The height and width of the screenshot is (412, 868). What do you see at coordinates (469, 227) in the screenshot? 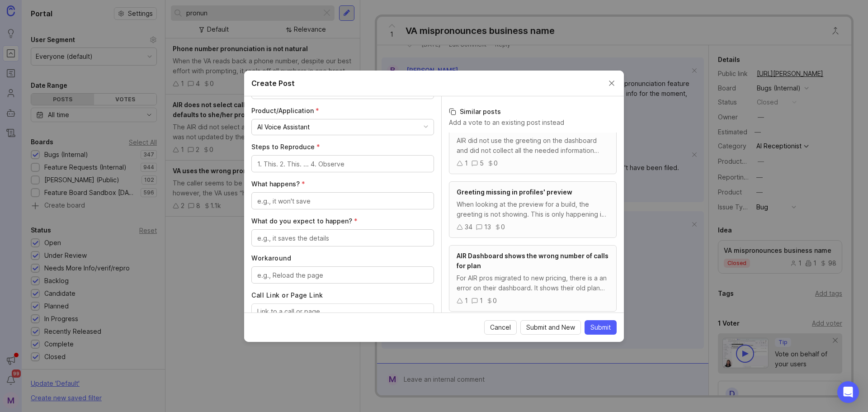
I see `div: 34` at bounding box center [469, 227].